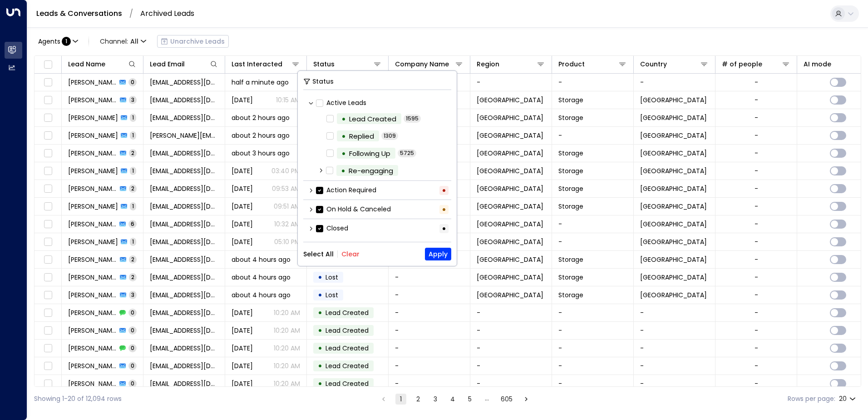 This screenshot has height=420, width=868. I want to click on div: Lead Email, so click(184, 64).